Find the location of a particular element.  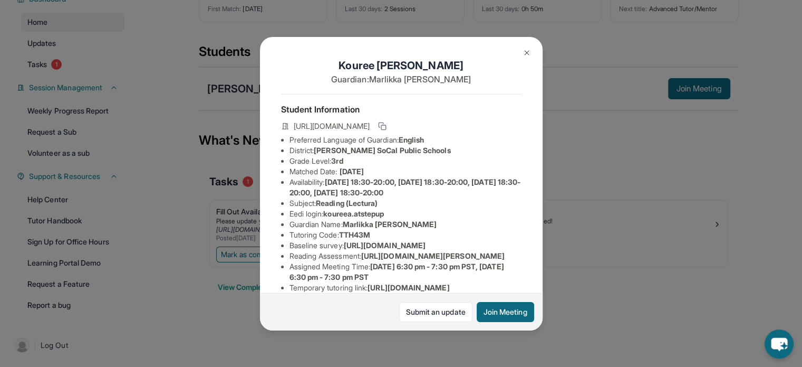

span: 3rd is located at coordinates (337, 160).